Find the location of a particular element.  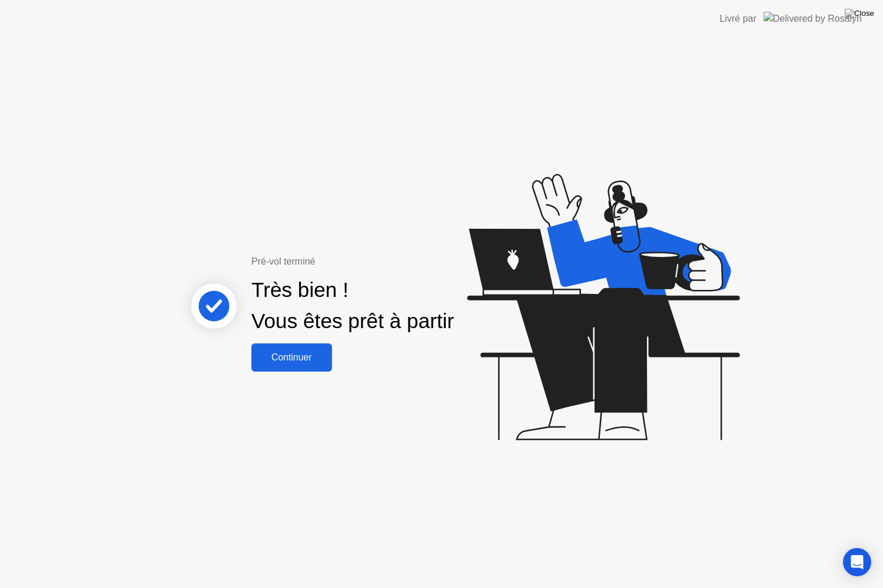

div: Pré-vol terminé is located at coordinates (373, 262).